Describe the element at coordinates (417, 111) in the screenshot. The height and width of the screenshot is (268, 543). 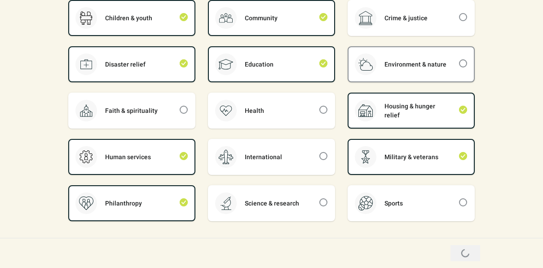
I see `div: Housing & hunger relief` at that location.